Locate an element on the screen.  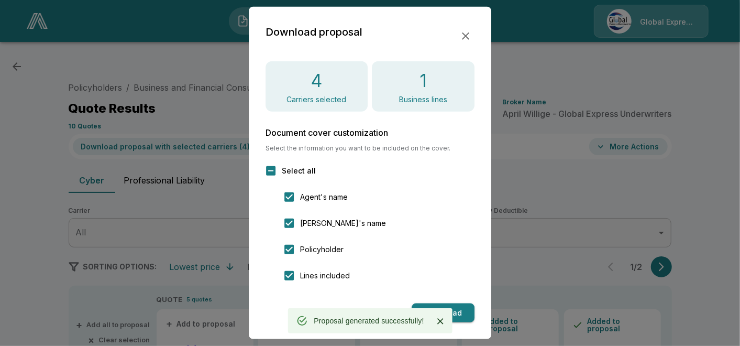
h6: Document cover customization is located at coordinates (370, 132).